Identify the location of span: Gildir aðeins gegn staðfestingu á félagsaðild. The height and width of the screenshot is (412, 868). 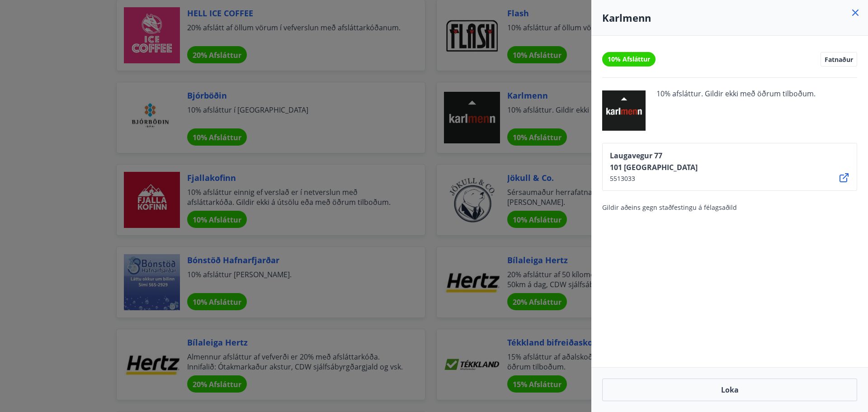
(670, 207).